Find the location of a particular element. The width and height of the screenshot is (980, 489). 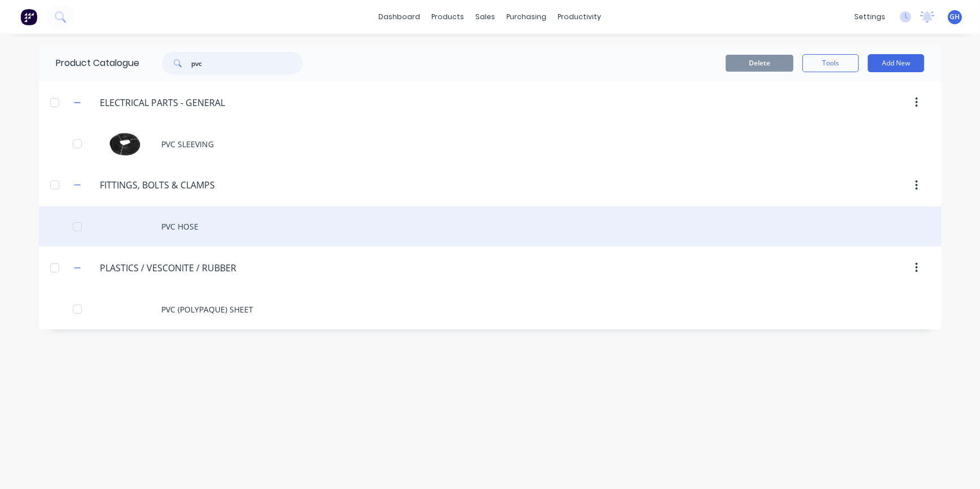

div: Product Catalogue is located at coordinates (89, 63).